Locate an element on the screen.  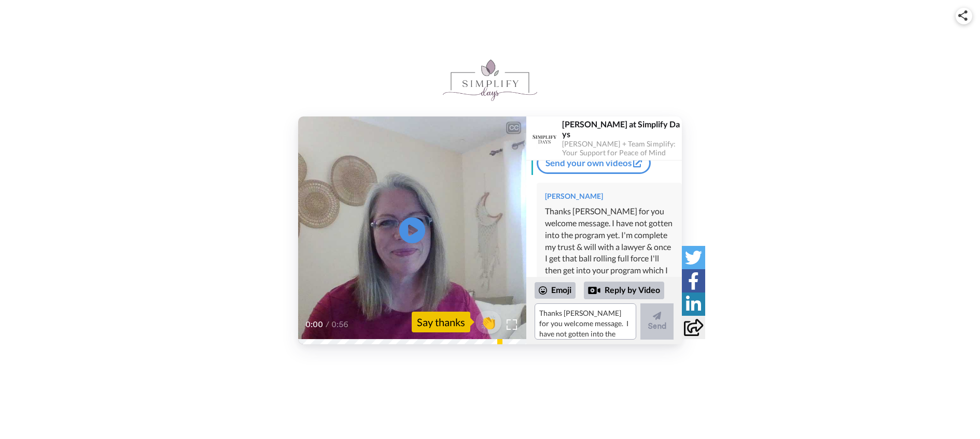
div: Say thanks is located at coordinates (441, 322).